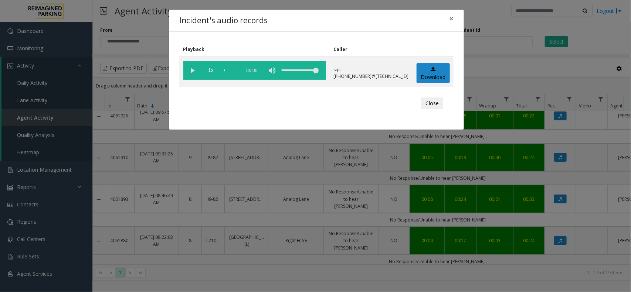  I want to click on div: scrub bar, so click(231, 71).